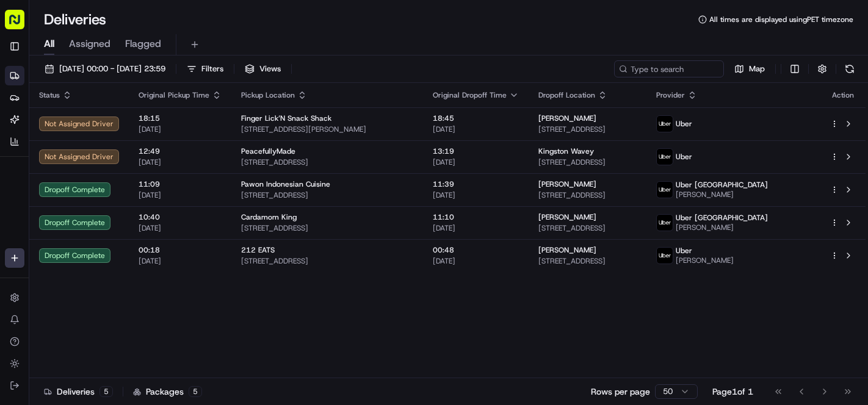  What do you see at coordinates (75, 20) in the screenshot?
I see `h1: Deliveries` at bounding box center [75, 20].